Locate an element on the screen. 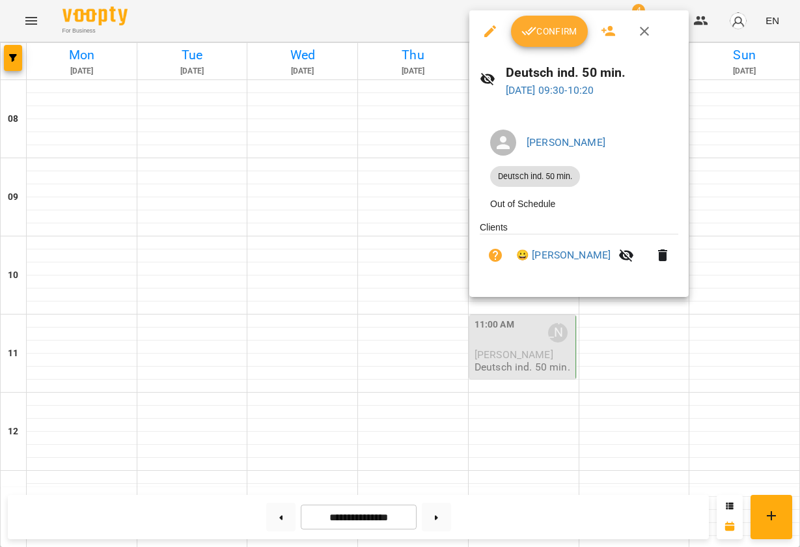 This screenshot has width=800, height=547. button: Unpaid. Bill the attendance? is located at coordinates (495, 255).